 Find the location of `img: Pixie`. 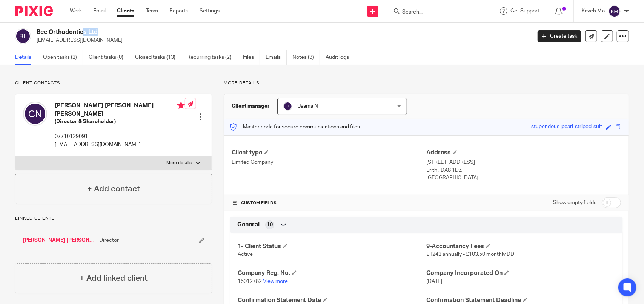

img: Pixie is located at coordinates (34, 11).